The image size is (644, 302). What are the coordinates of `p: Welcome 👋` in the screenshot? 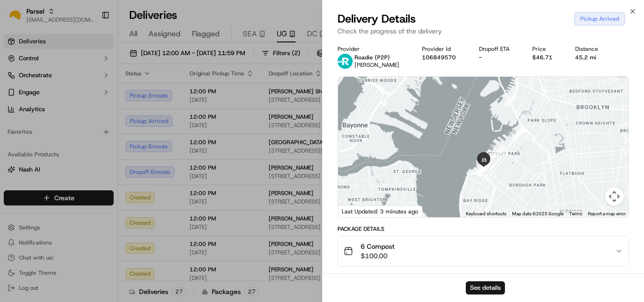 It's located at (90, 46).